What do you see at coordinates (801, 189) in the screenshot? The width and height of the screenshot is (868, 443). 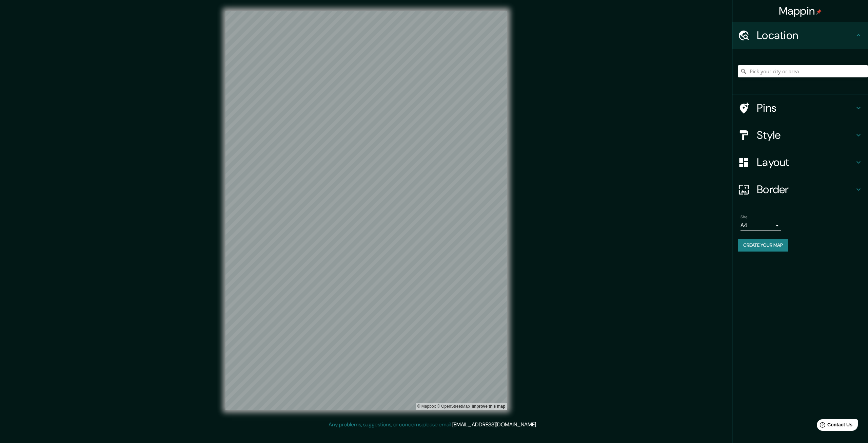 I see `div: Border` at bounding box center [801, 189].